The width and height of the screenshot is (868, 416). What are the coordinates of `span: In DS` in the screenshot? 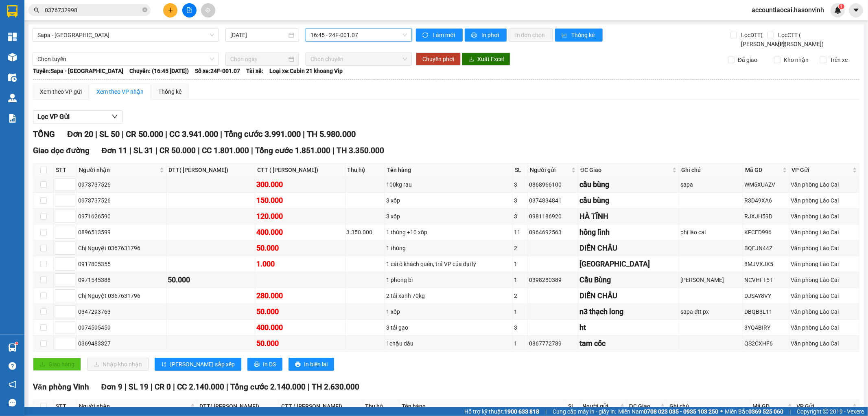 It's located at (269, 364).